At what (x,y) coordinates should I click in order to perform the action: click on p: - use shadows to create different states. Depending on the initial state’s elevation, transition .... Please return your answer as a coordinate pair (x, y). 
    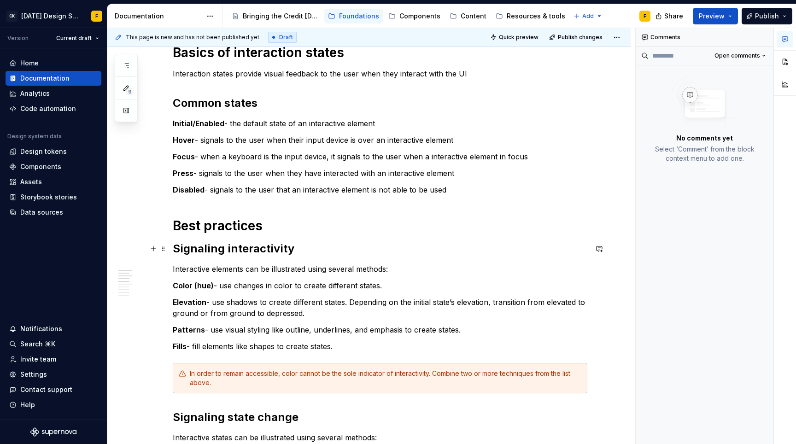
    Looking at the image, I should click on (380, 308).